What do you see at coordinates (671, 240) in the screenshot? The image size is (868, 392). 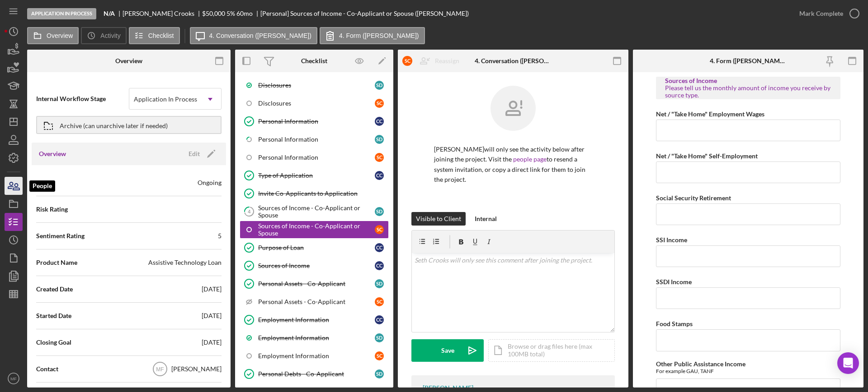 I see `label: SSI Income` at bounding box center [671, 240].